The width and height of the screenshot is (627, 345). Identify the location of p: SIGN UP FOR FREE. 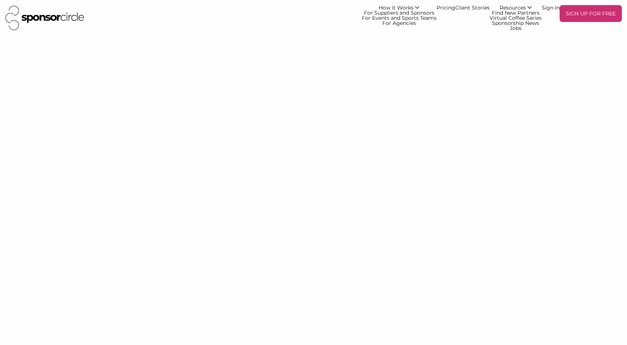
(590, 14).